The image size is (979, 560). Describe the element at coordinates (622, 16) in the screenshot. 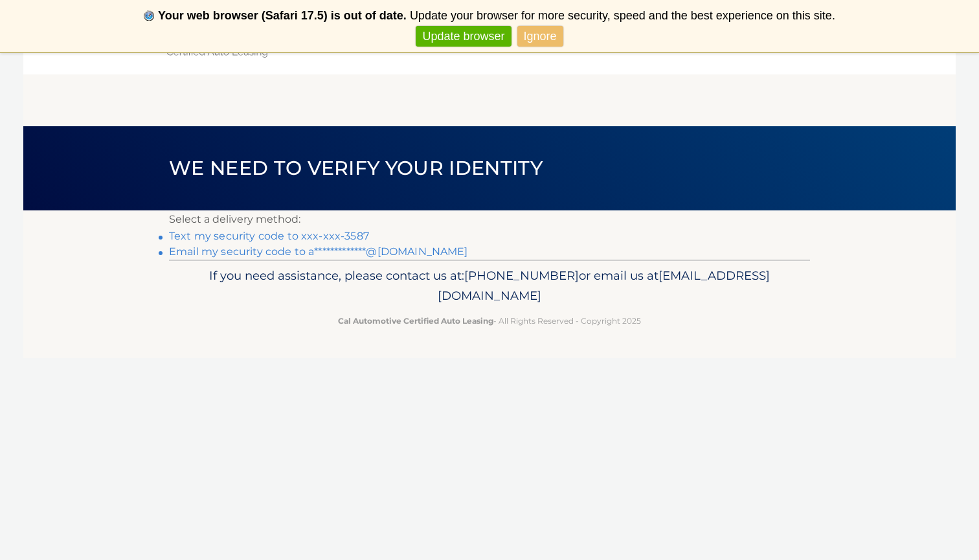

I see `span: Update your browser for more security, speed and the best experience on this site.` at that location.